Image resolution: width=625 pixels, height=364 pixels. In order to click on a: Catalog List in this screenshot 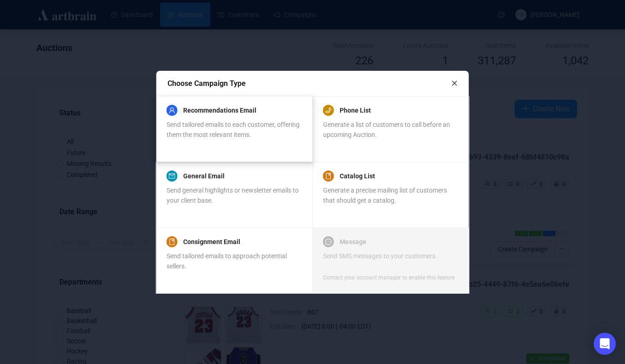, I will do `click(357, 176)`.